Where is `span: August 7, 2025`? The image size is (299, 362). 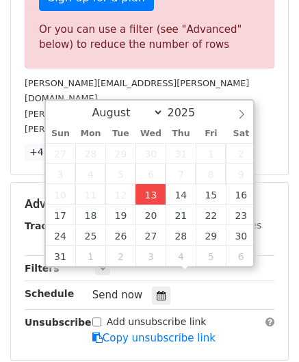 span: August 7, 2025 is located at coordinates (181, 174).